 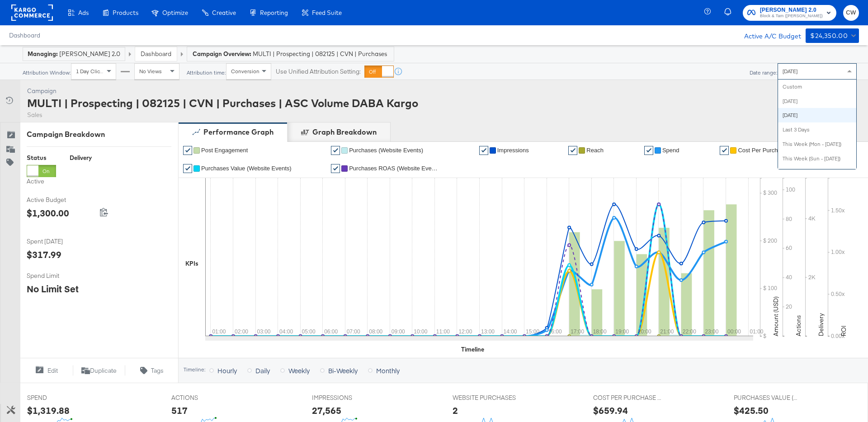 I want to click on text: Amount (USD), so click(x=776, y=317).